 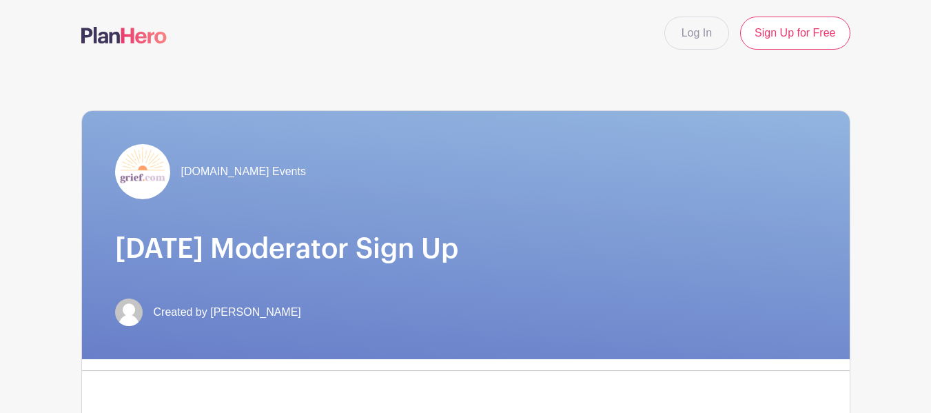 What do you see at coordinates (794, 33) in the screenshot?
I see `a: Sign Up for Free` at bounding box center [794, 33].